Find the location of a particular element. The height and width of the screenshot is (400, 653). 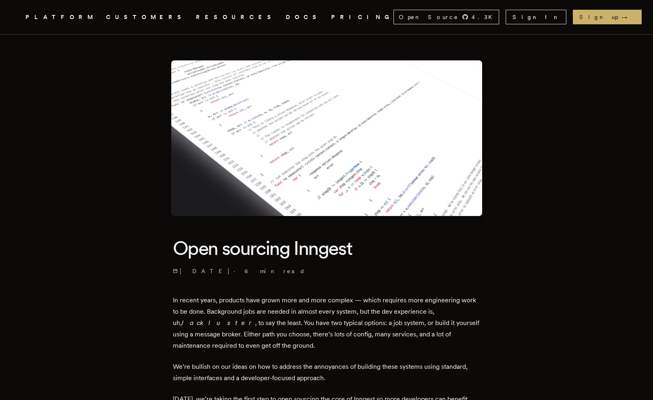

a: Sign In is located at coordinates (536, 17).